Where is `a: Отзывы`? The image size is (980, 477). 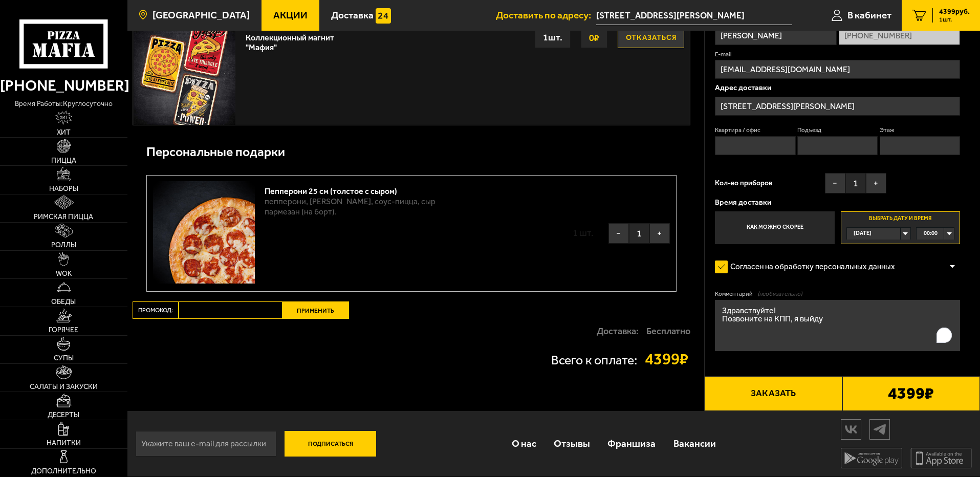 a: Отзывы is located at coordinates (571, 443).